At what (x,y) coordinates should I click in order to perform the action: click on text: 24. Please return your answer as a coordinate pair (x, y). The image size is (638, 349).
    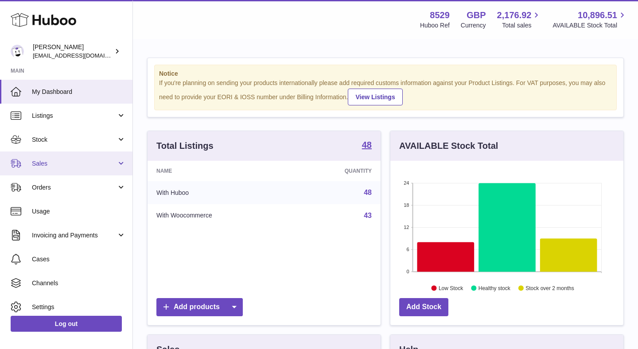
    Looking at the image, I should click on (406, 183).